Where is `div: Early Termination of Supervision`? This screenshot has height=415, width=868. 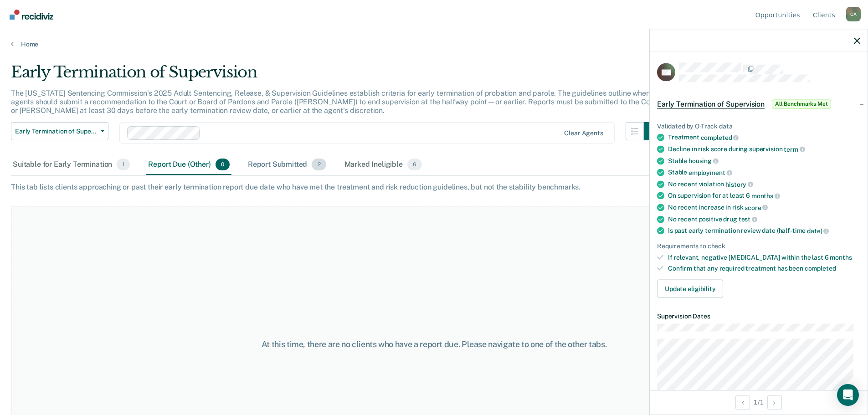
div: Early Termination of Supervision is located at coordinates (336, 75).